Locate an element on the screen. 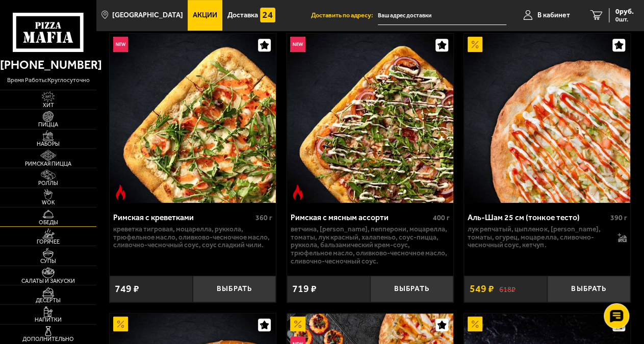  s: 618 ₽ is located at coordinates (507, 289).